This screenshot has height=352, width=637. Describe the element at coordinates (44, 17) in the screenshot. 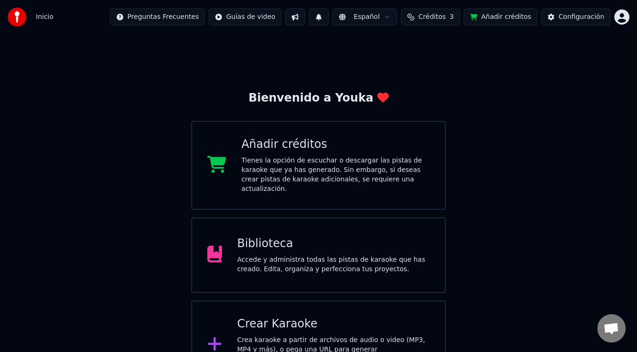

I see `nav: breadcrumb` at that location.